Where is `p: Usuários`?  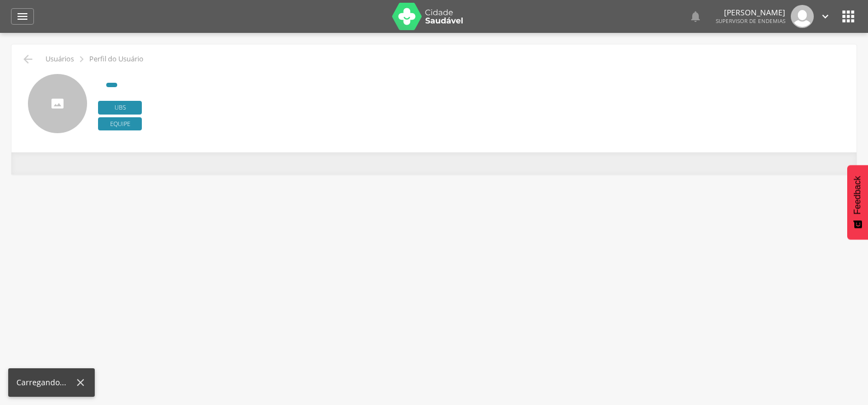 p: Usuários is located at coordinates (60, 59).